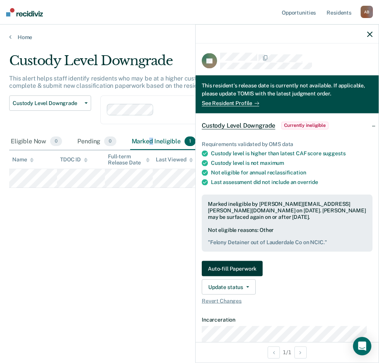 The image size is (379, 363). I want to click on div: 1 / 1, so click(287, 352).